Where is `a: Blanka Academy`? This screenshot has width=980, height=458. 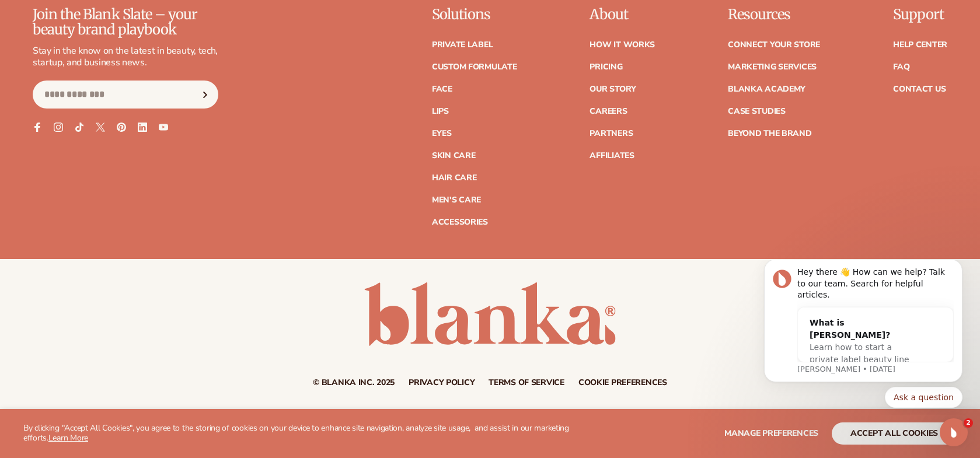 a: Blanka Academy is located at coordinates (767, 89).